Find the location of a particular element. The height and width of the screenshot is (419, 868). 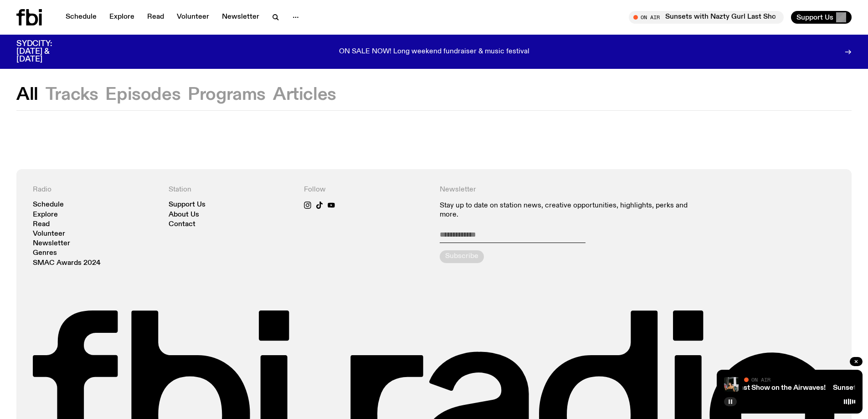

button: Programs is located at coordinates (227, 95).